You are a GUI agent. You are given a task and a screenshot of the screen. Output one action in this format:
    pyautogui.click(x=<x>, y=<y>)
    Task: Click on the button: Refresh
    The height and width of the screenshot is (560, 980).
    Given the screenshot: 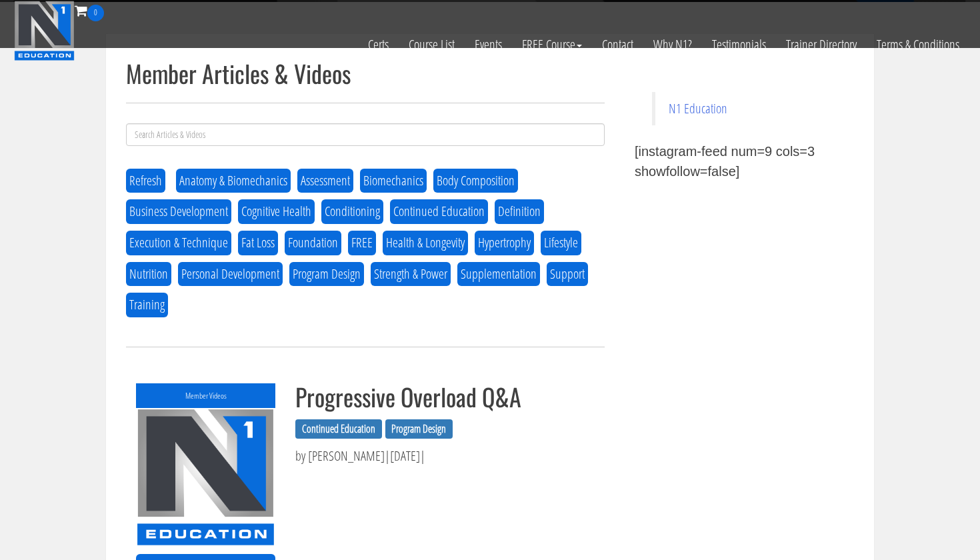 What is the action you would take?
    pyautogui.click(x=145, y=181)
    